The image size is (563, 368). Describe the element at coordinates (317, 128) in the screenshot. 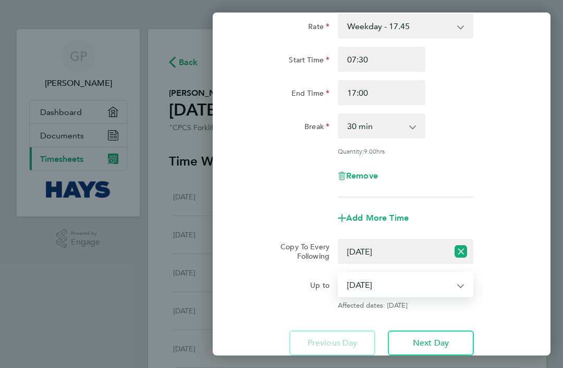

I see `label: Break` at that location.